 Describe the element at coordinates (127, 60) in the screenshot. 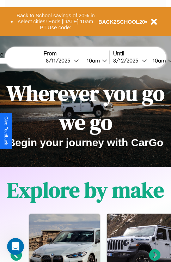

I see `div: 8 / 12 / 2025` at that location.